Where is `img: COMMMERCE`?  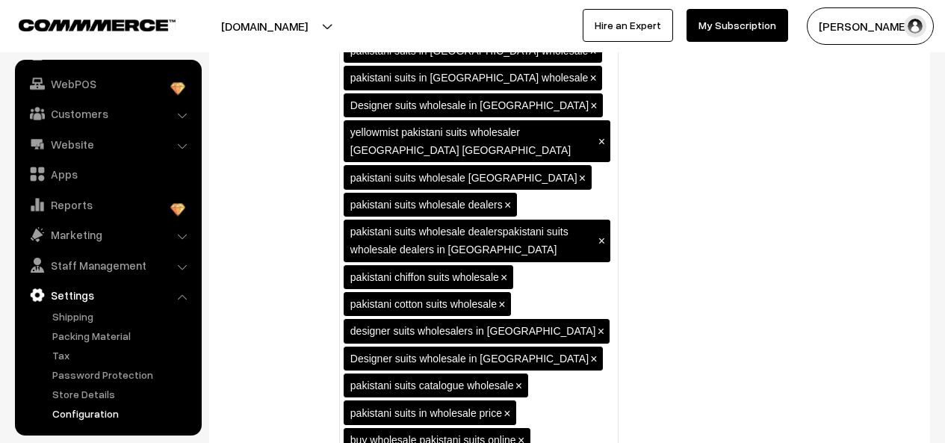 img: COMMMERCE is located at coordinates (97, 25).